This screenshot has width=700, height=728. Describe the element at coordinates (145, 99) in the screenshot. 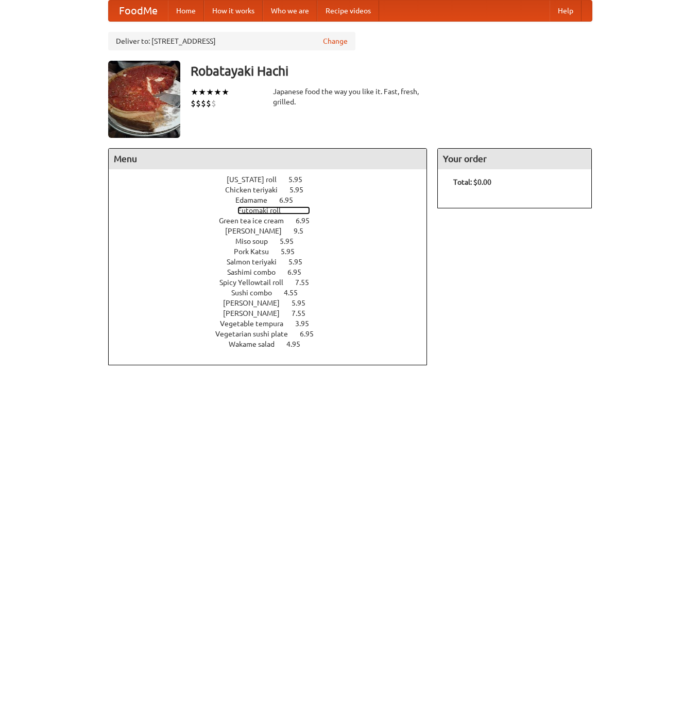

I see `img: angular.jpg` at that location.